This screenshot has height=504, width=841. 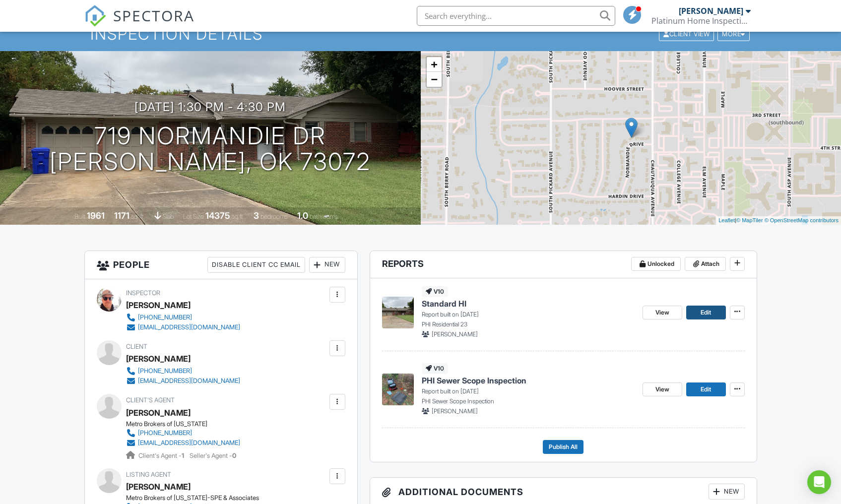 I want to click on img: The Best Home Inspection Software - Spectora, so click(x=95, y=16).